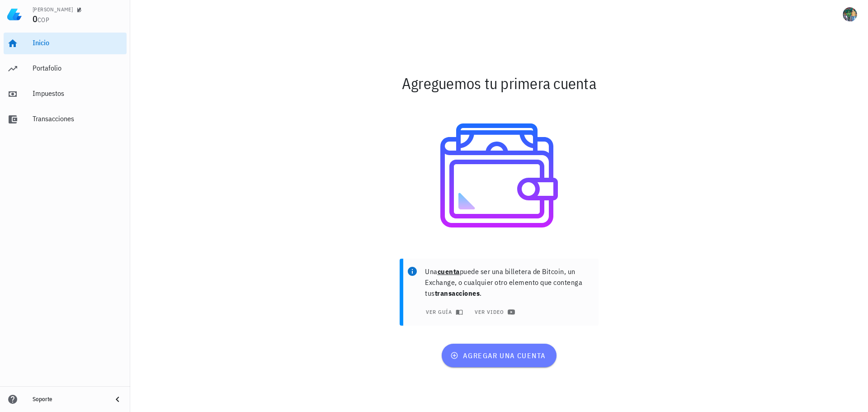 The image size is (868, 412). I want to click on button: ver guía, so click(443, 312).